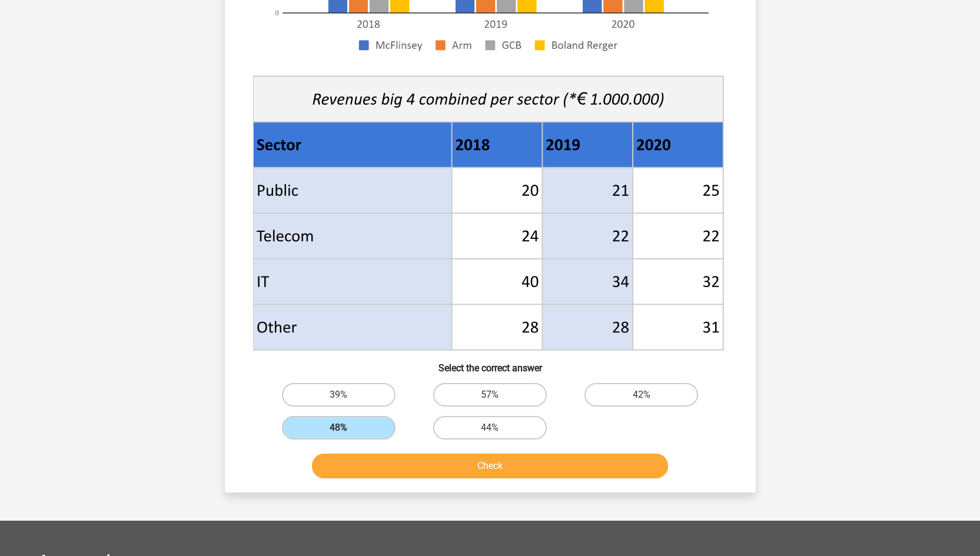  I want to click on label: 42%, so click(640, 394).